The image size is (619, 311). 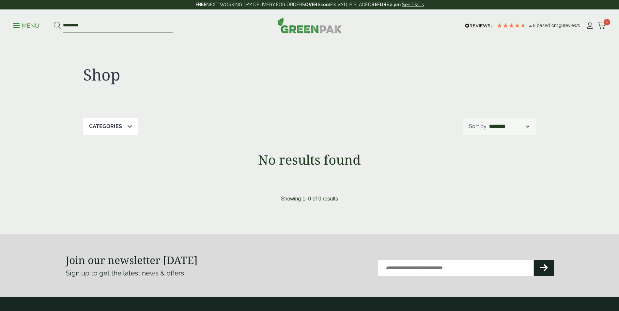 I want to click on strong: FREE, so click(x=201, y=5).